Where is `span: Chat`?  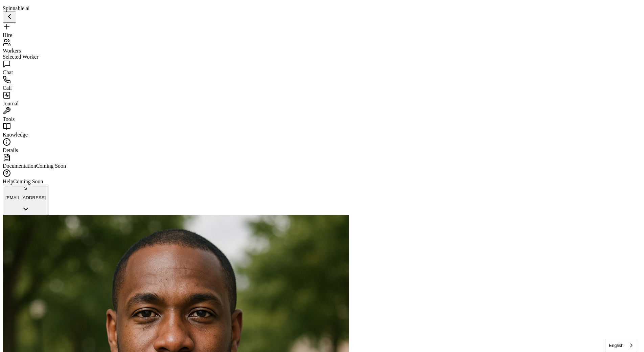
span: Chat is located at coordinates (8, 72).